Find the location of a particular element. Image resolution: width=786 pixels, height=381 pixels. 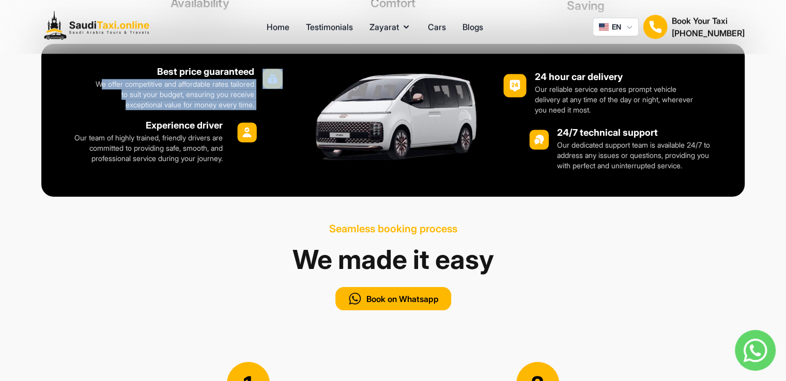

p: Our dedicated support team is available 24/7 to address any issues or questions, providing you wi... is located at coordinates (640, 156).